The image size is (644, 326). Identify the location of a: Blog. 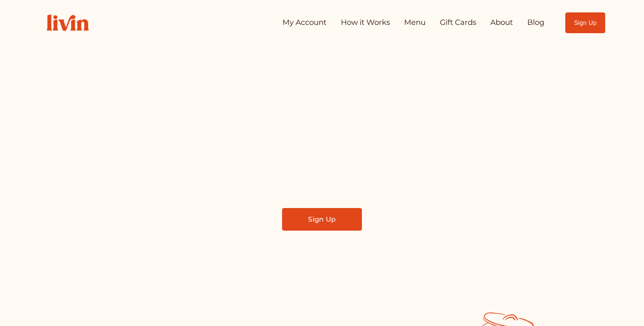
(536, 23).